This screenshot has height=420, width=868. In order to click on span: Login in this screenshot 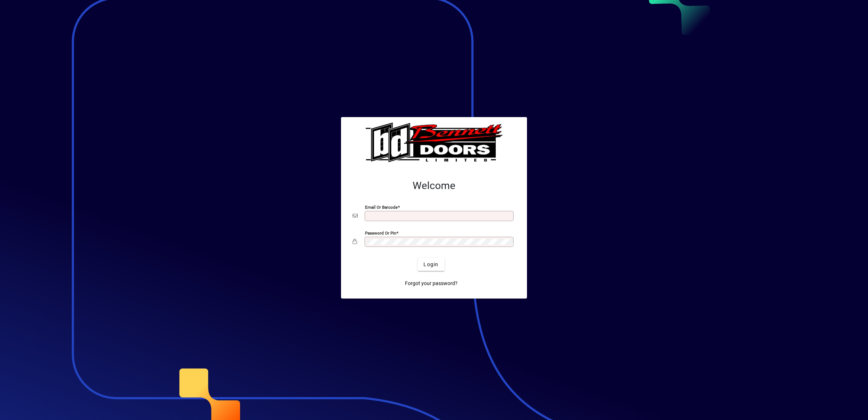, I will do `click(431, 264)`.